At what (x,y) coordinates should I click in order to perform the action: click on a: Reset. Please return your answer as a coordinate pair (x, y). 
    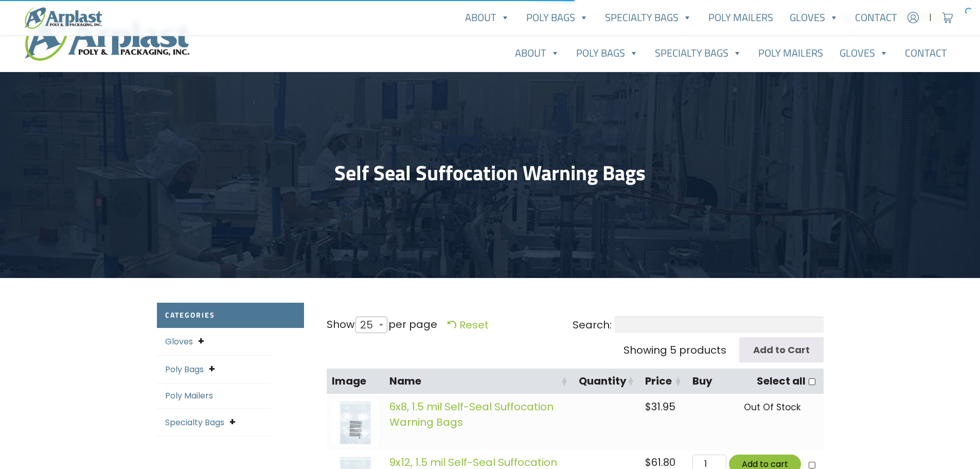
    Looking at the image, I should click on (468, 325).